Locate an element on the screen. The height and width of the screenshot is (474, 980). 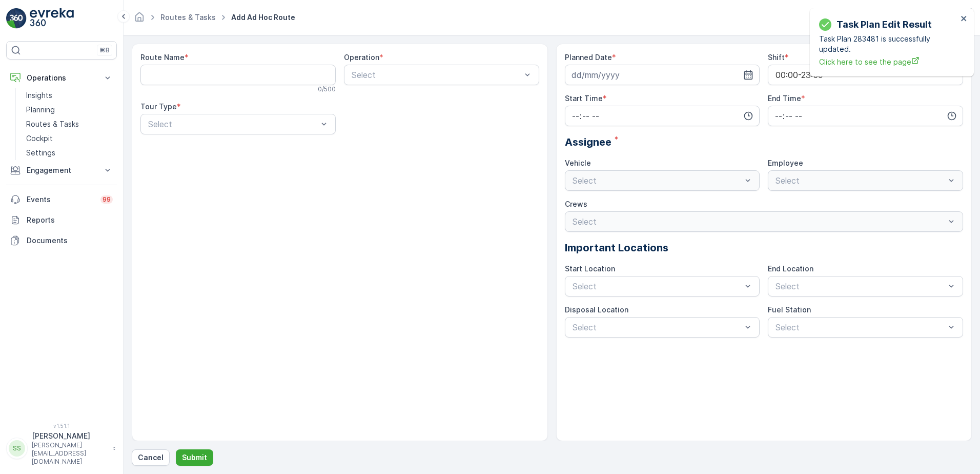
img: logo is located at coordinates (16, 18).